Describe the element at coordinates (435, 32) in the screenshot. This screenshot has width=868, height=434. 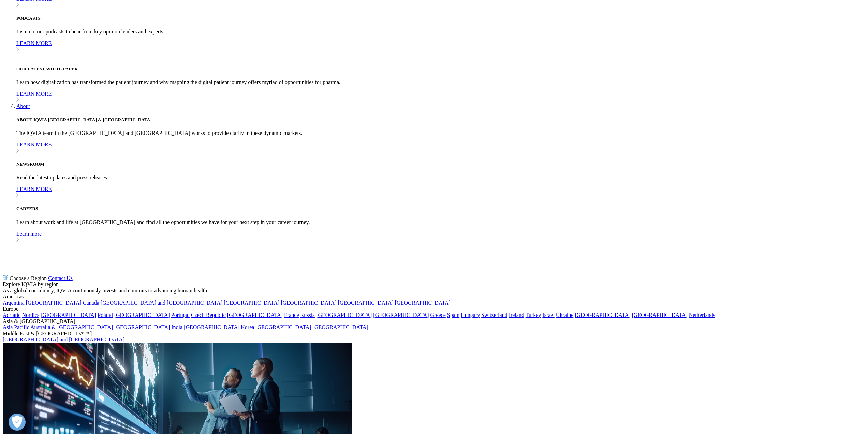
I see `p: Listen to our podcasts to hear from key opinion leaders and experts.` at that location.